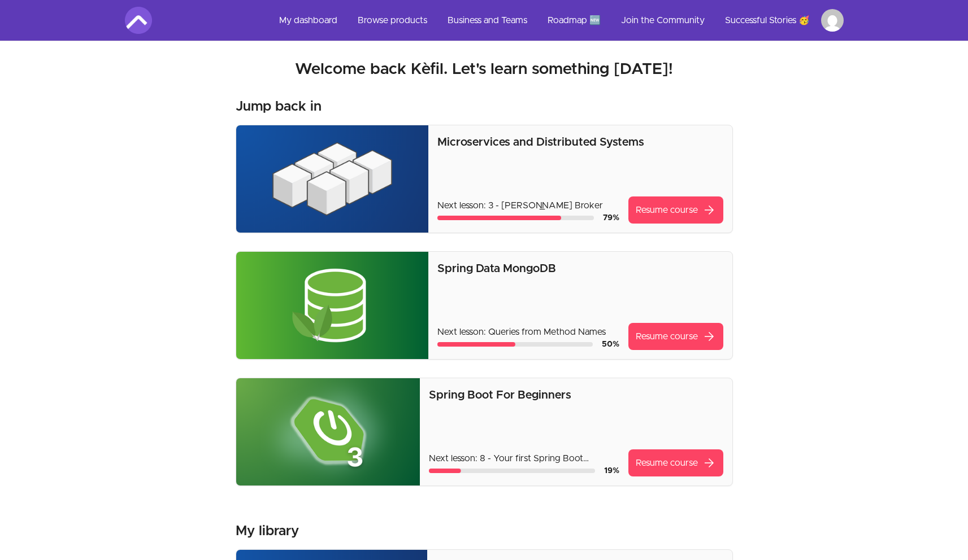  Describe the element at coordinates (487, 21) in the screenshot. I see `a: Business and Teams` at that location.